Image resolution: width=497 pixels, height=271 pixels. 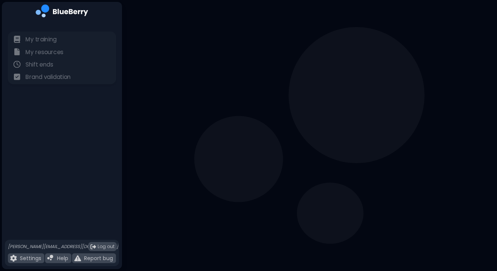 I want to click on span: Log out, so click(x=106, y=246).